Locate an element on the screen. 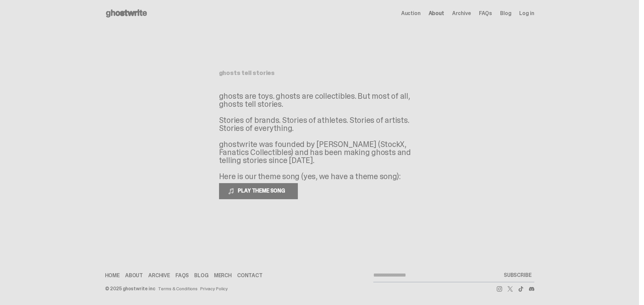  a: Auction is located at coordinates (411, 13).